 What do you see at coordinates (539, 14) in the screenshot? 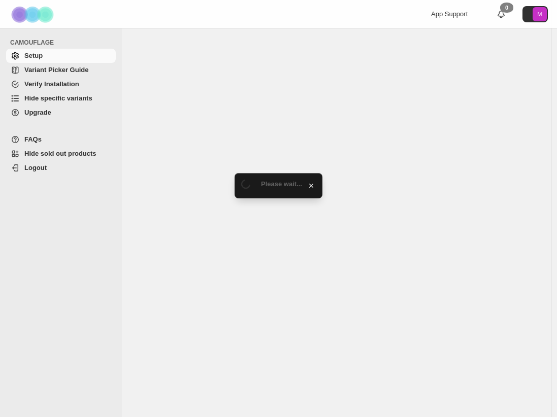
I see `span: Avatar with initials M` at bounding box center [539, 14].